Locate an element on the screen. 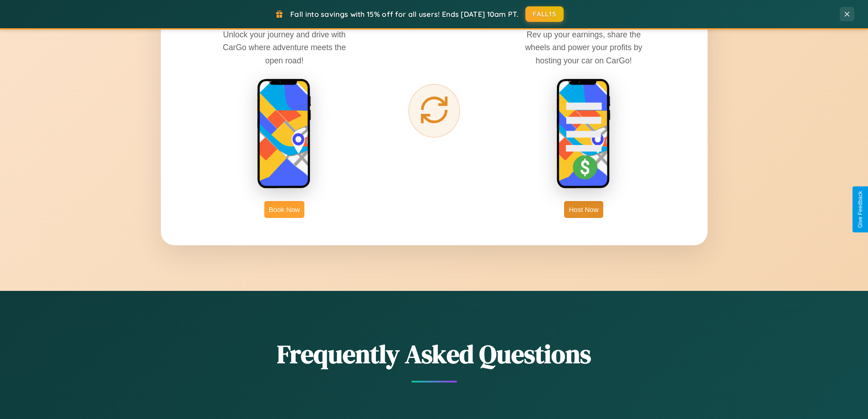 Image resolution: width=868 pixels, height=419 pixels. img: rent phone is located at coordinates (284, 134).